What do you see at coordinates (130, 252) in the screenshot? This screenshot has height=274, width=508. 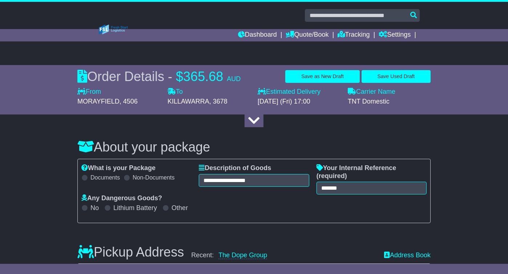 I see `h3: Pickup Address` at bounding box center [130, 252].